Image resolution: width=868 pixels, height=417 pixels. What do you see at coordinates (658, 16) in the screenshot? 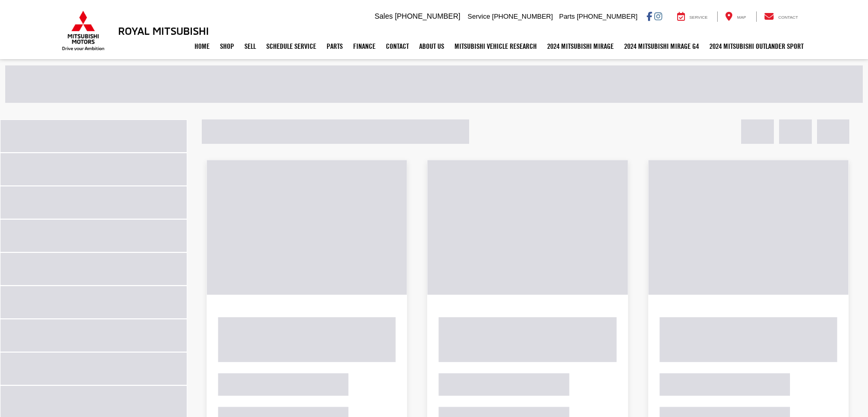
I see `a: Instagram: Click to visit our Instagram page` at bounding box center [658, 16].